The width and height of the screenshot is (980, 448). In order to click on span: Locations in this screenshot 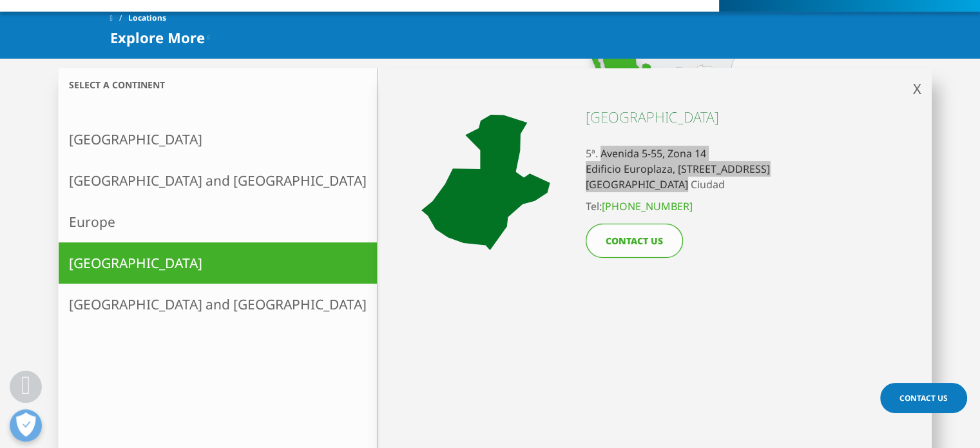, I will do `click(147, 18)`.